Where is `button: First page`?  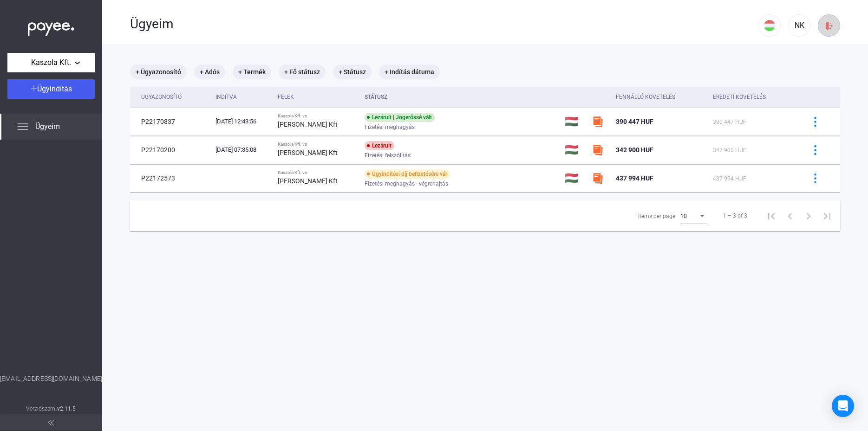
button: First page is located at coordinates (772, 216).